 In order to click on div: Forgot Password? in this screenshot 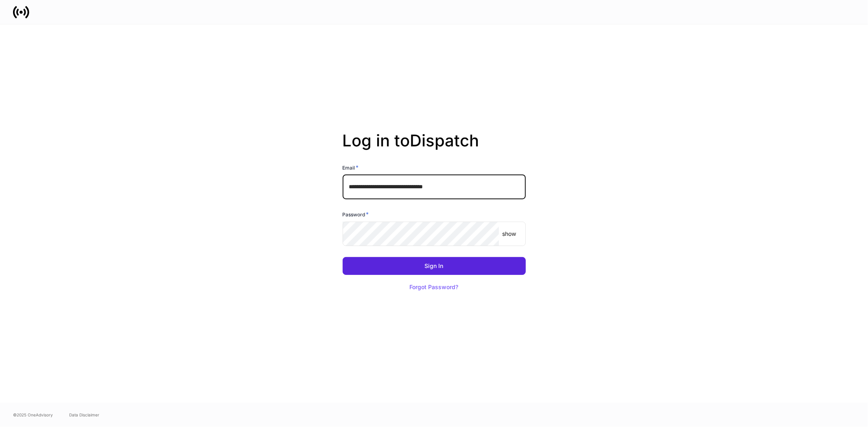, I will do `click(434, 287)`.